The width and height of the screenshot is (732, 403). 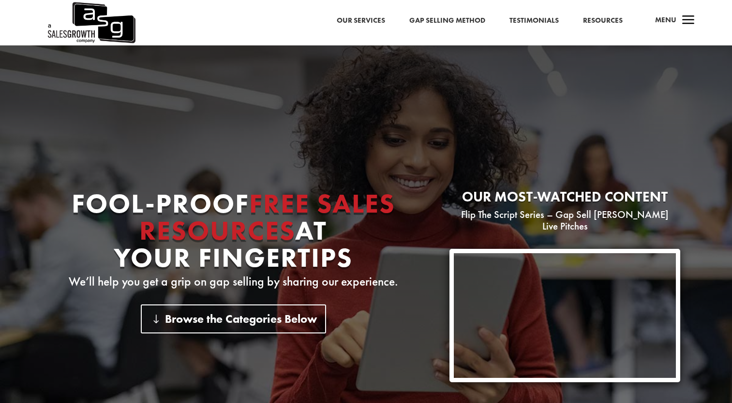 I want to click on a: Browse the Categories Below, so click(x=233, y=319).